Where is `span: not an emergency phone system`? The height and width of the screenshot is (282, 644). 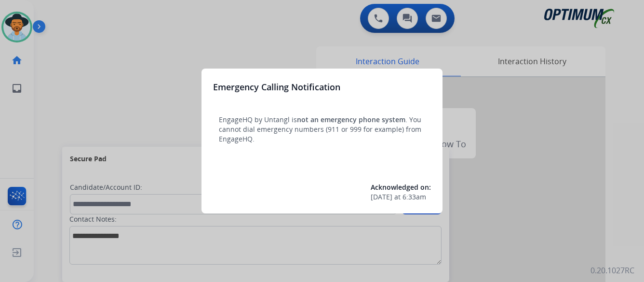 span: not an emergency phone system is located at coordinates (351, 119).